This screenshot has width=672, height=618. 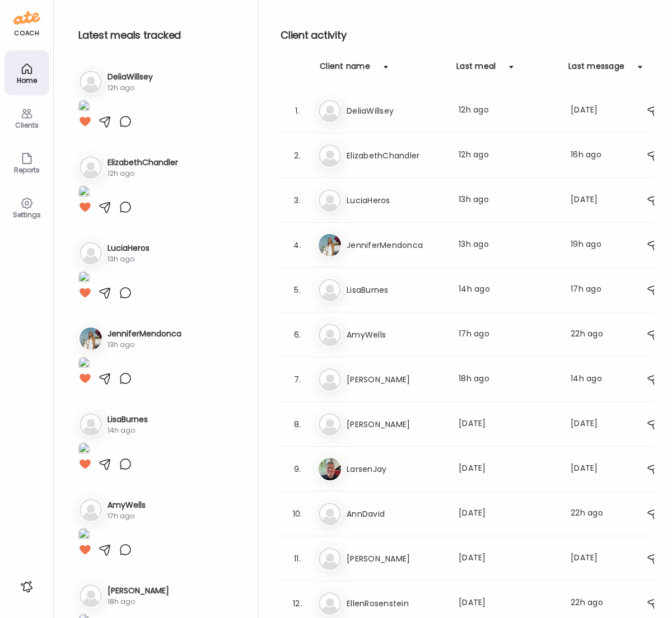 What do you see at coordinates (297, 558) in the screenshot?
I see `div: 11.` at bounding box center [297, 558].